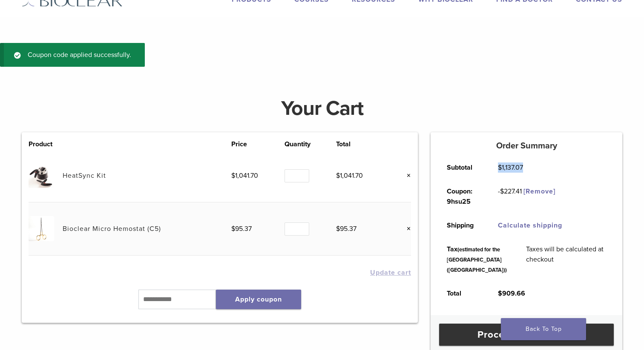 The image size is (644, 350). I want to click on img: HeatSync Kit, so click(41, 175).